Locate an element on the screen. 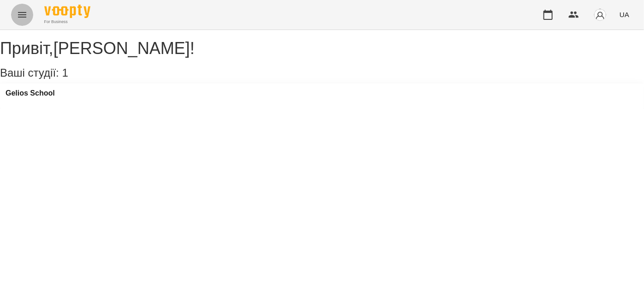 This screenshot has height=295, width=644. button: UA is located at coordinates (625, 14).